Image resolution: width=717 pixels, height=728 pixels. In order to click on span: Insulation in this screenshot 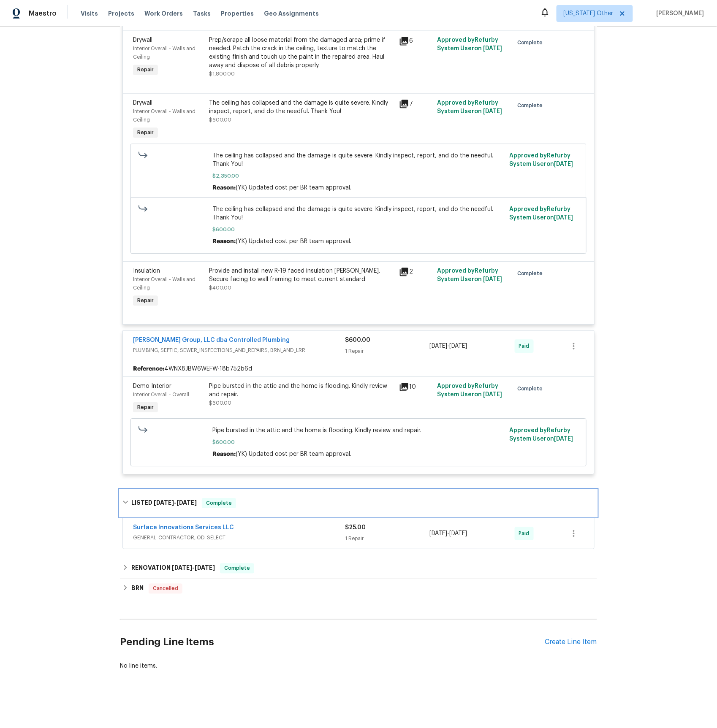, I will do `click(146, 271)`.